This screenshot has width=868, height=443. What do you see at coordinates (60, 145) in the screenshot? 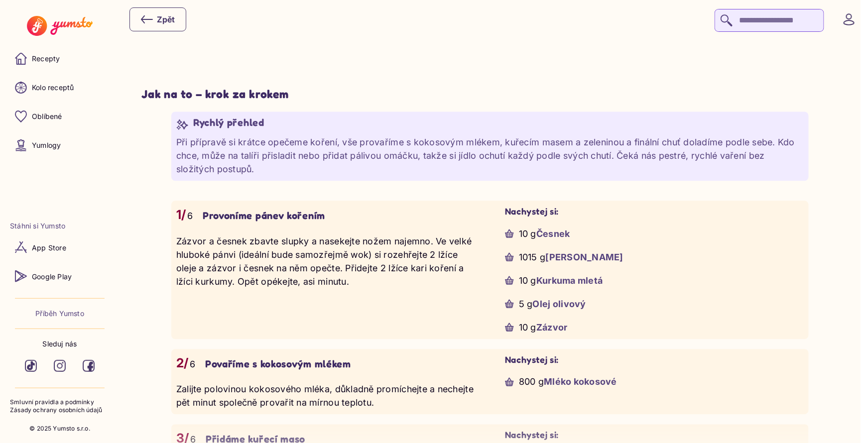
I see `a: Yumlogy` at bounding box center [60, 145].